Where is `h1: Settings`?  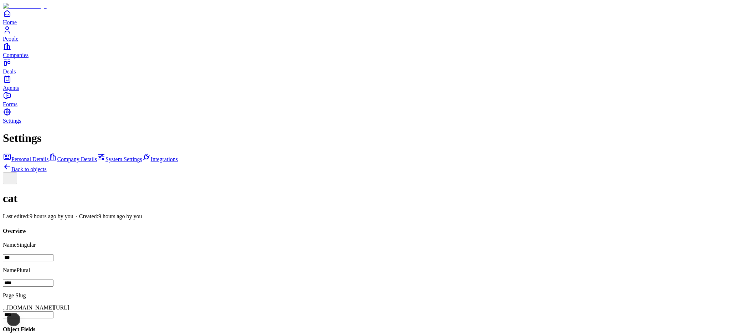
h1: Settings is located at coordinates (373, 138).